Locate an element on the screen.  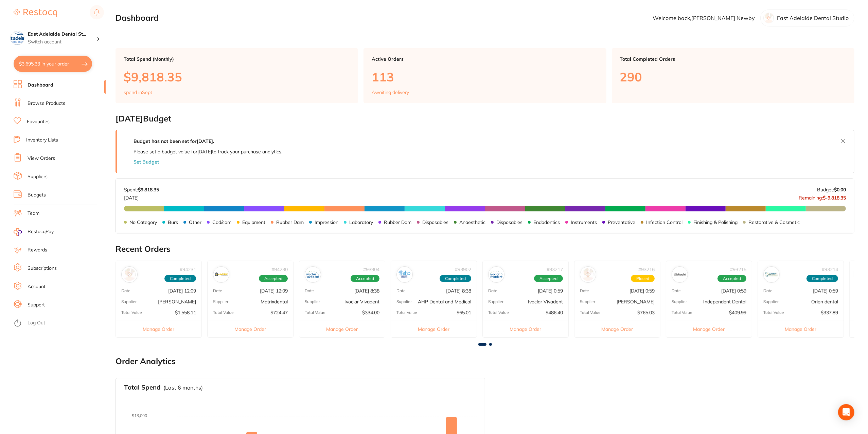
p: Instruments is located at coordinates (584, 222).